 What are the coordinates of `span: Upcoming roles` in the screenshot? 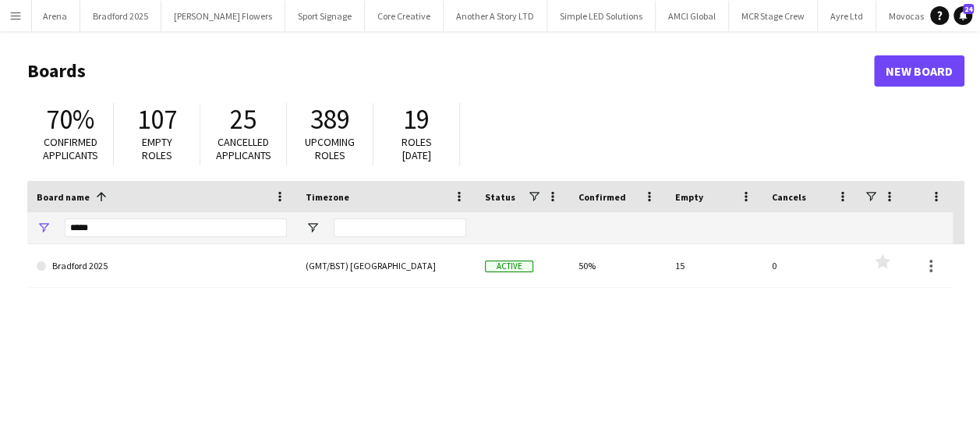 It's located at (330, 149).